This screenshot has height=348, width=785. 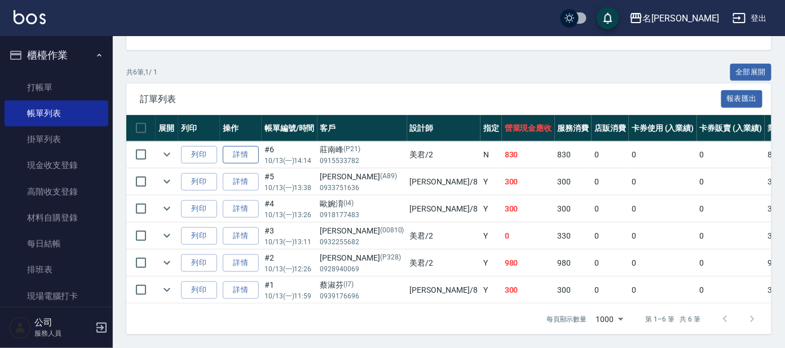 What do you see at coordinates (444, 128) in the screenshot?
I see `th: 設計師` at bounding box center [444, 128].